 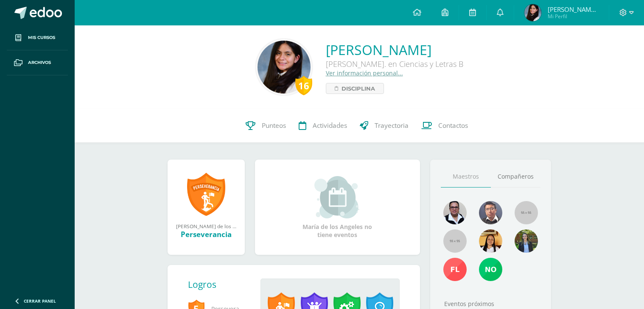 I want to click on span: Archivos, so click(x=39, y=63).